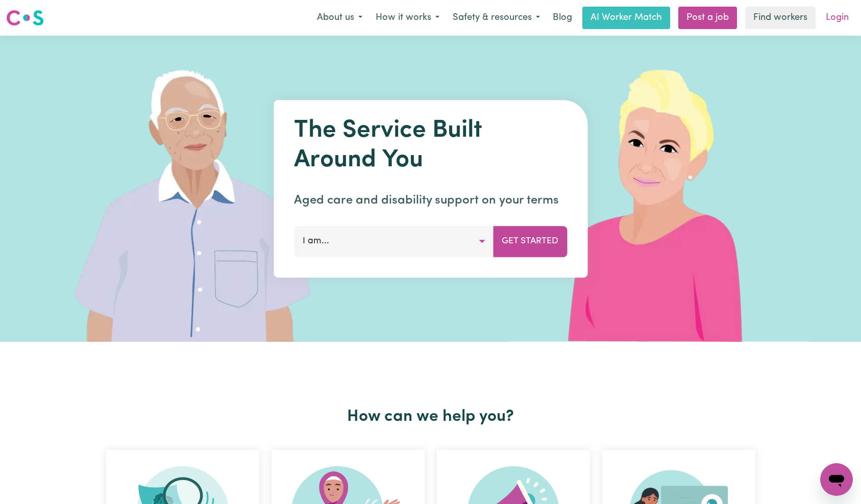 This screenshot has height=504, width=861. Describe the element at coordinates (25, 18) in the screenshot. I see `a: Careseekers logo` at that location.